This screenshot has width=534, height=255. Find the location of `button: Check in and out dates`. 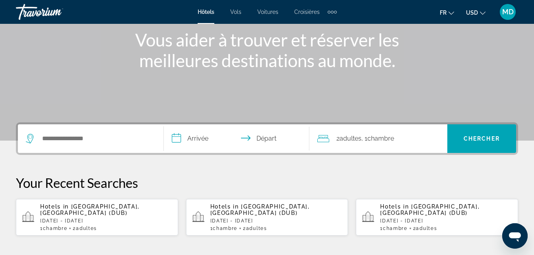

button: Check in and out dates is located at coordinates (237, 139).